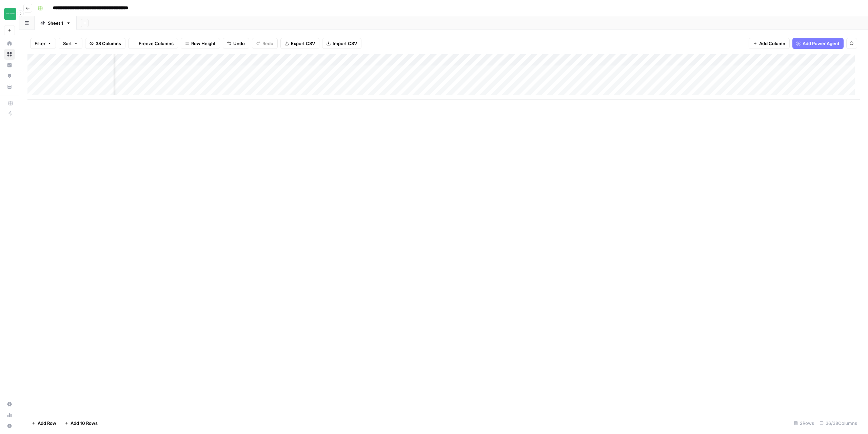  Describe the element at coordinates (10, 87) in the screenshot. I see `a: Your Data` at that location.